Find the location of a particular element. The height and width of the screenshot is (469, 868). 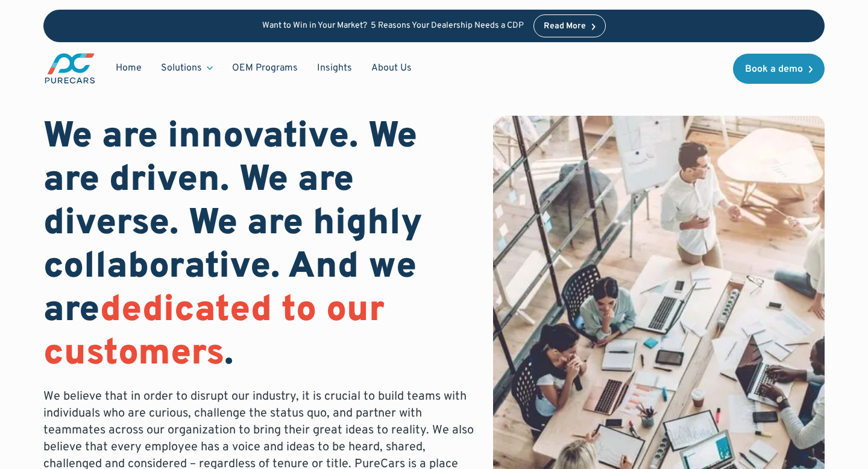

a: Home is located at coordinates (129, 68).